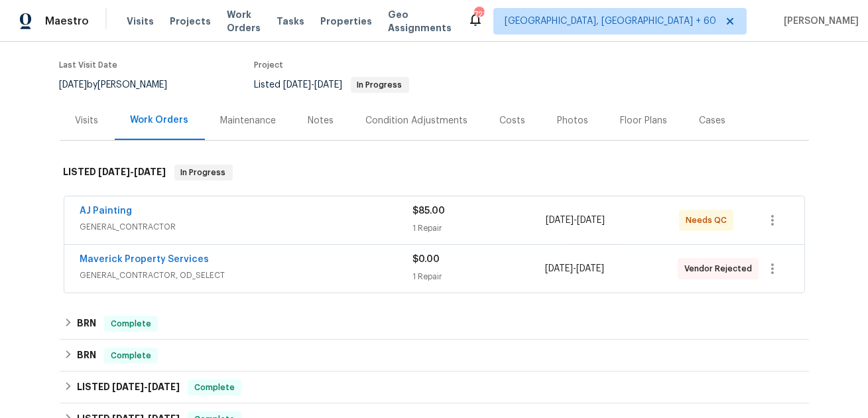 Image resolution: width=868 pixels, height=418 pixels. Describe the element at coordinates (429, 211) in the screenshot. I see `span: $85.00` at that location.